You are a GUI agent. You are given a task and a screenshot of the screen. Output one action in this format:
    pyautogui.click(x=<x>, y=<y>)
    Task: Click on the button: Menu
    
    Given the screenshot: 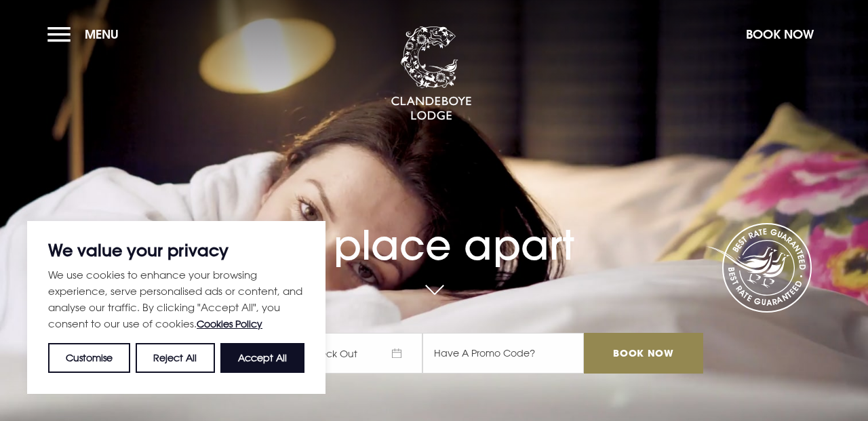 What is the action you would take?
    pyautogui.click(x=86, y=34)
    